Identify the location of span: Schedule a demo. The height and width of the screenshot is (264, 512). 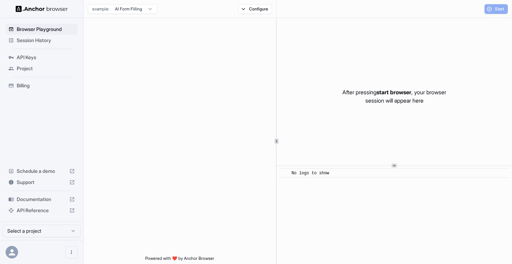
(41, 171).